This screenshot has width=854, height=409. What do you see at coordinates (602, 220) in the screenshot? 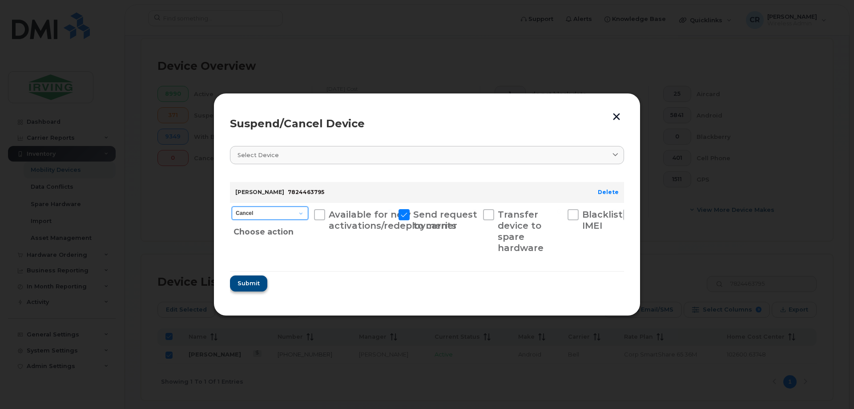
I see `span: Blacklist IMEI` at bounding box center [602, 220].